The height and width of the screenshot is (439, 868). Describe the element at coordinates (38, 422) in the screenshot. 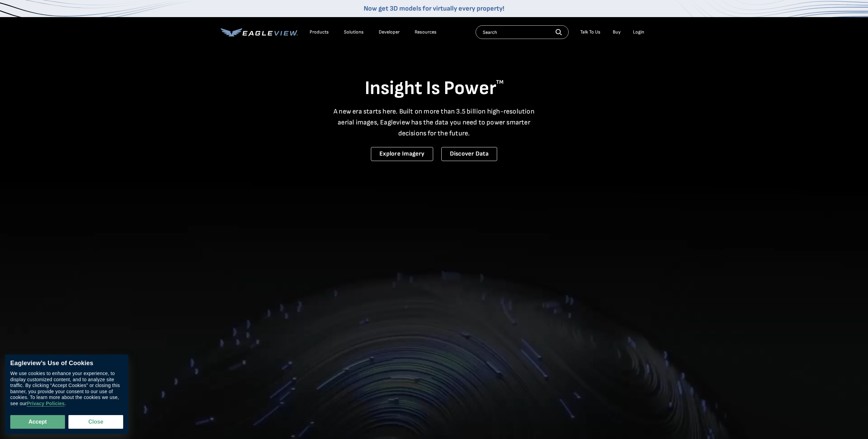

I see `button: Accept` at that location.